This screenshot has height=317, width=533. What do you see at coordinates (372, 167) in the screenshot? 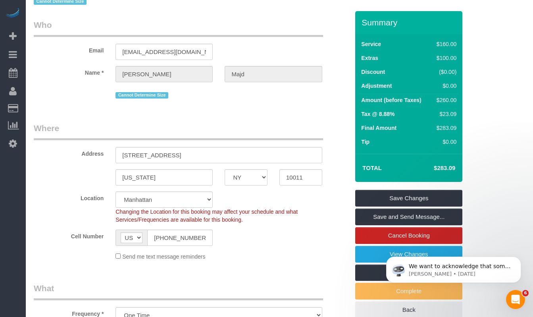
I see `strong: Total` at bounding box center [372, 167].